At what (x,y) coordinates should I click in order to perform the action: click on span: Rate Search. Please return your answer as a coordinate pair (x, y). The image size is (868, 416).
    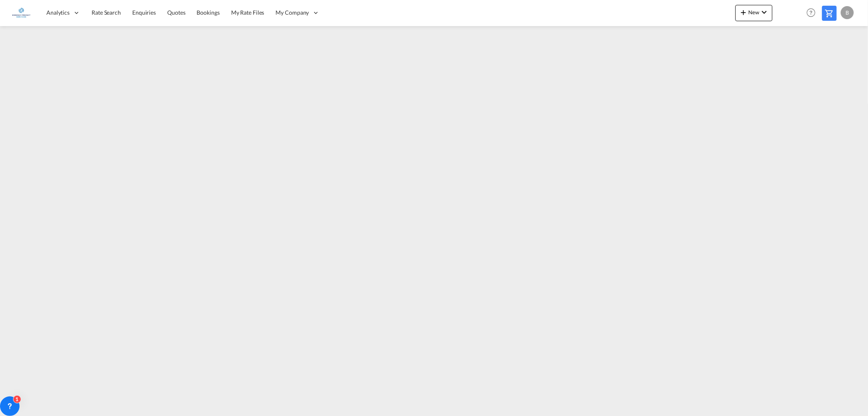
    Looking at the image, I should click on (106, 12).